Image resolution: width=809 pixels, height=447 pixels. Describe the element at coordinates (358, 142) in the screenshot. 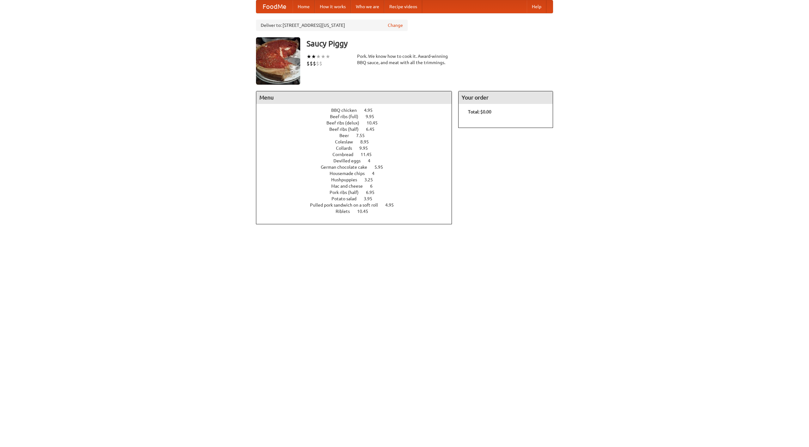

I see `a: Coleslaw 8.95` at that location.